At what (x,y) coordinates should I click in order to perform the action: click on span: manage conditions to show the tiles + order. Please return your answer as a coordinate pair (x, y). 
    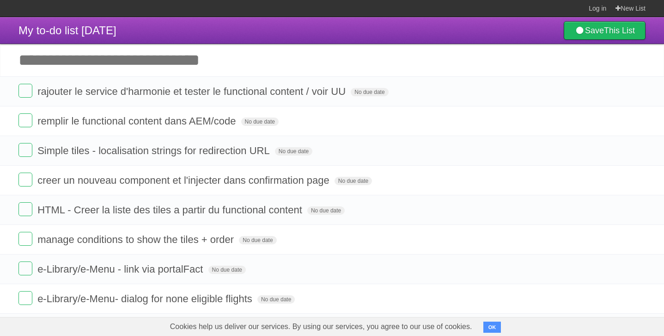
    Looking at the image, I should click on (137, 239).